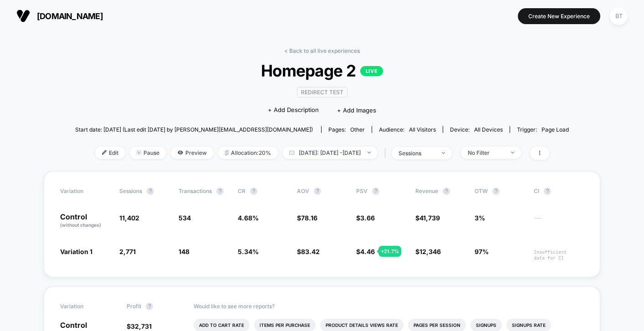 This screenshot has width=644, height=331. Describe the element at coordinates (555, 129) in the screenshot. I see `span: Page Load` at that location.